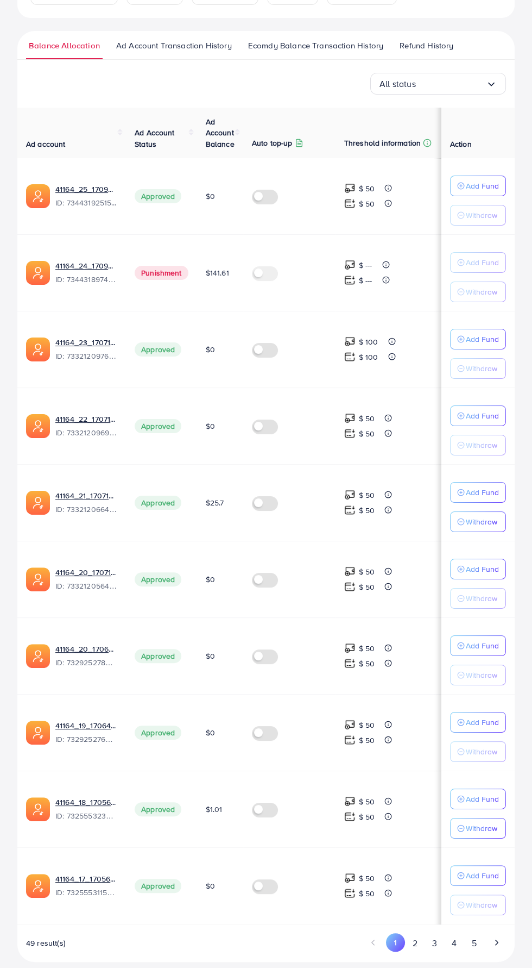  Describe the element at coordinates (86, 816) in the screenshot. I see `span: ID: 7325553238722314241` at that location.